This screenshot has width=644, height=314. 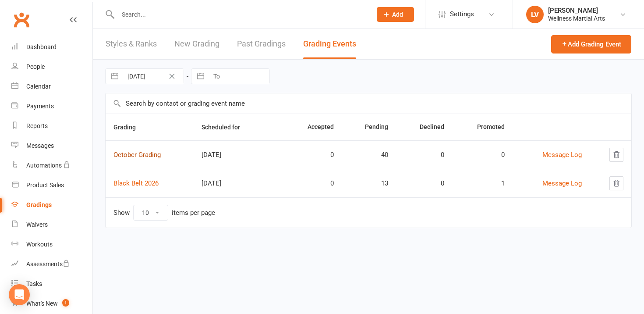 What do you see at coordinates (66, 303) in the screenshot?
I see `span: 1` at bounding box center [66, 303].